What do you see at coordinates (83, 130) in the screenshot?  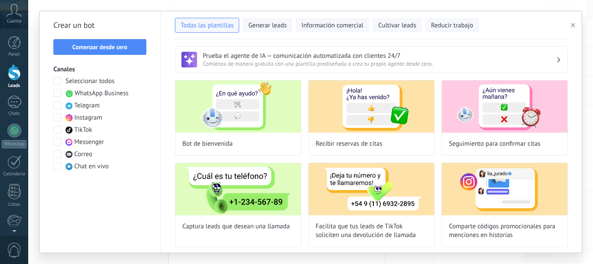 I see `span: TikTok` at bounding box center [83, 130].